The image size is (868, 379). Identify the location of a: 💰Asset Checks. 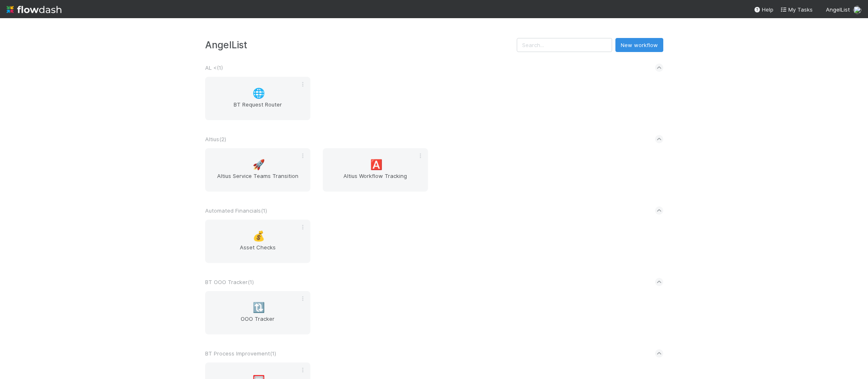
(257, 241).